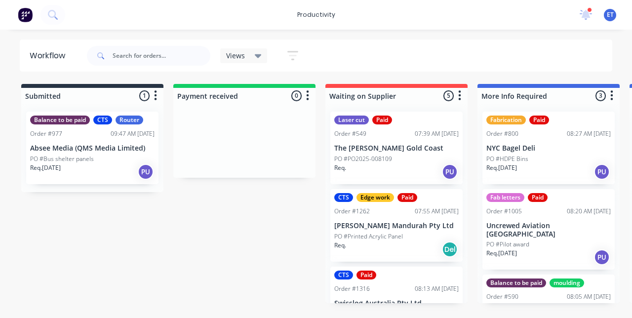  I want to click on div: Fab letters, so click(505, 197).